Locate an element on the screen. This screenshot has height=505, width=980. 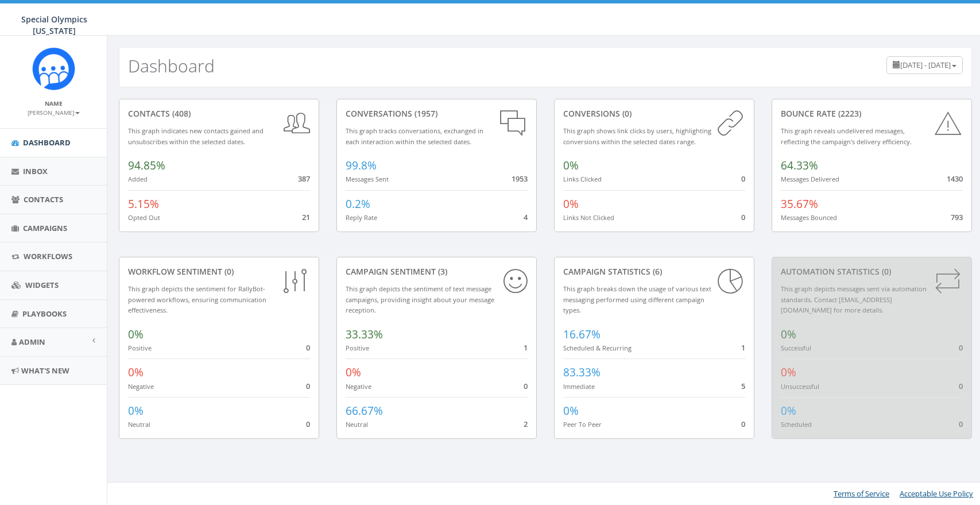
span: 793 is located at coordinates (957, 217).